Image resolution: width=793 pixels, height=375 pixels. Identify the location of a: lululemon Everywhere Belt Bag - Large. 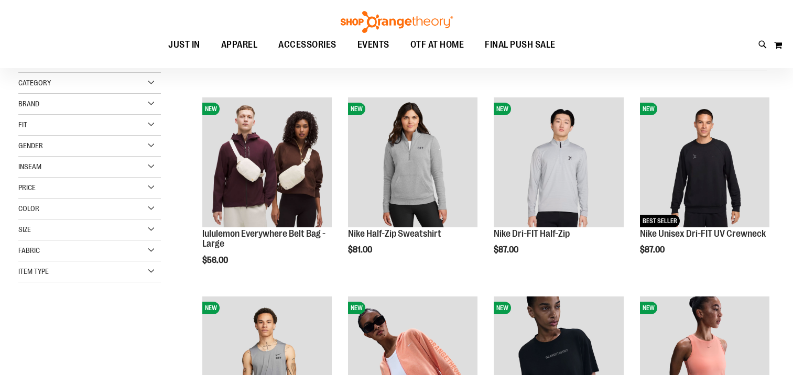
(264, 239).